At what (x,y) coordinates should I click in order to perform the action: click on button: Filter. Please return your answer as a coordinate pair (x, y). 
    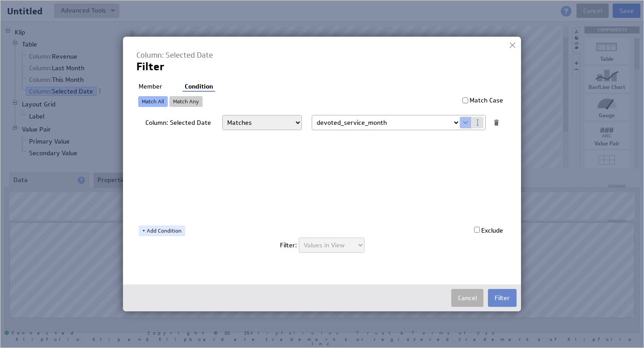
    Looking at the image, I should click on (502, 298).